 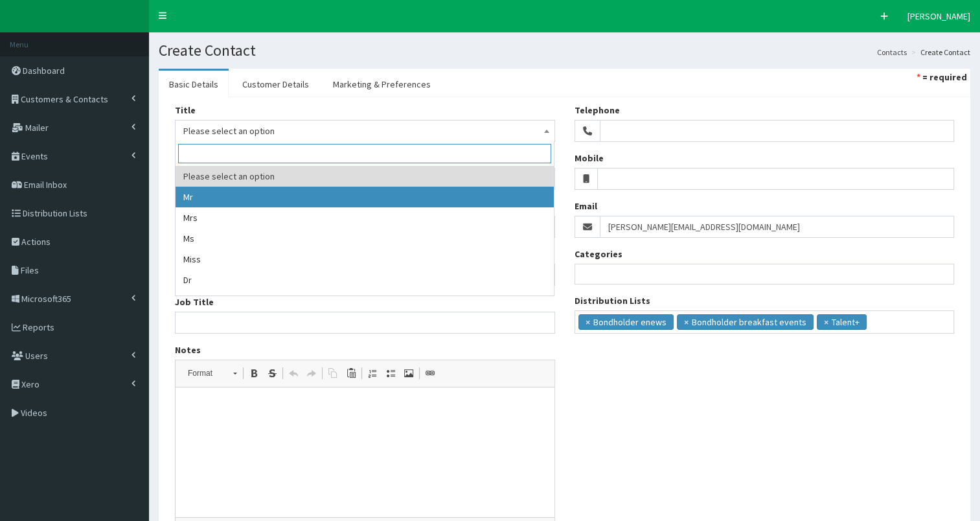 What do you see at coordinates (37, 127) in the screenshot?
I see `span: Mailer` at bounding box center [37, 127].